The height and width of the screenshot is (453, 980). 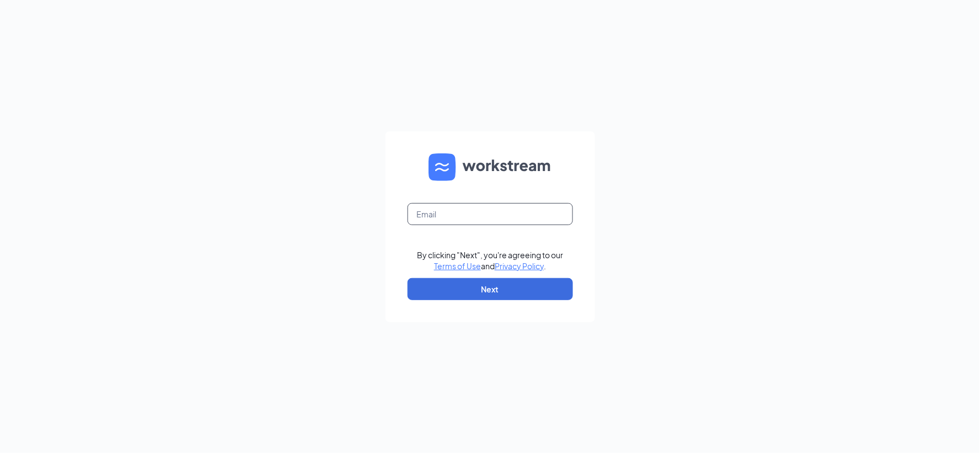 What do you see at coordinates (457, 266) in the screenshot?
I see `a: Terms of Use` at bounding box center [457, 266].